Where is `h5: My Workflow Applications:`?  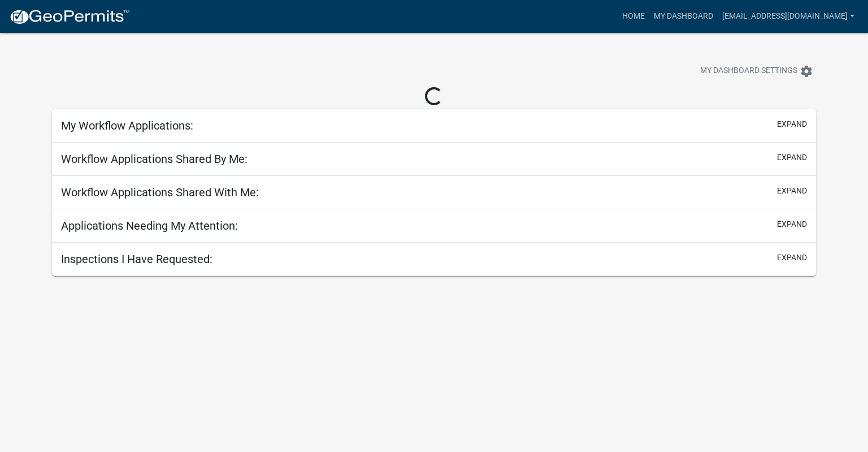 h5: My Workflow Applications: is located at coordinates (127, 126).